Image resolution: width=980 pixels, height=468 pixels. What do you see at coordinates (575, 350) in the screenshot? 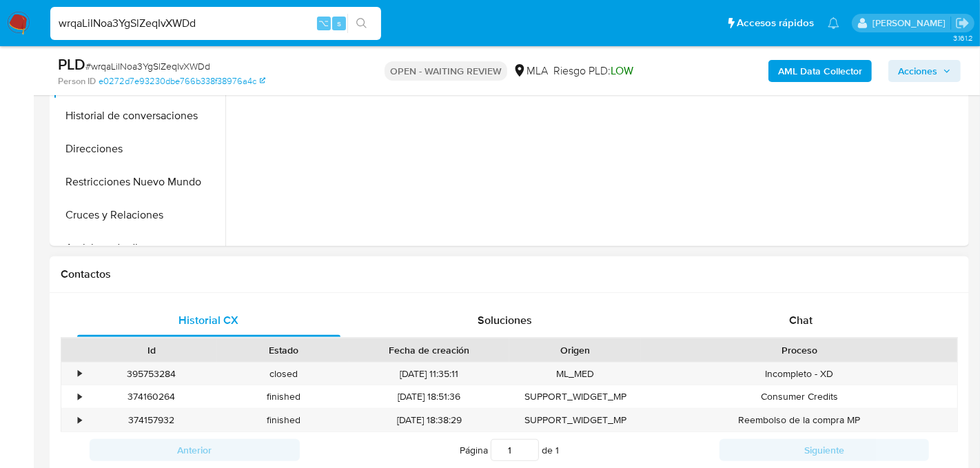
I see `div: Origen` at bounding box center [575, 350].